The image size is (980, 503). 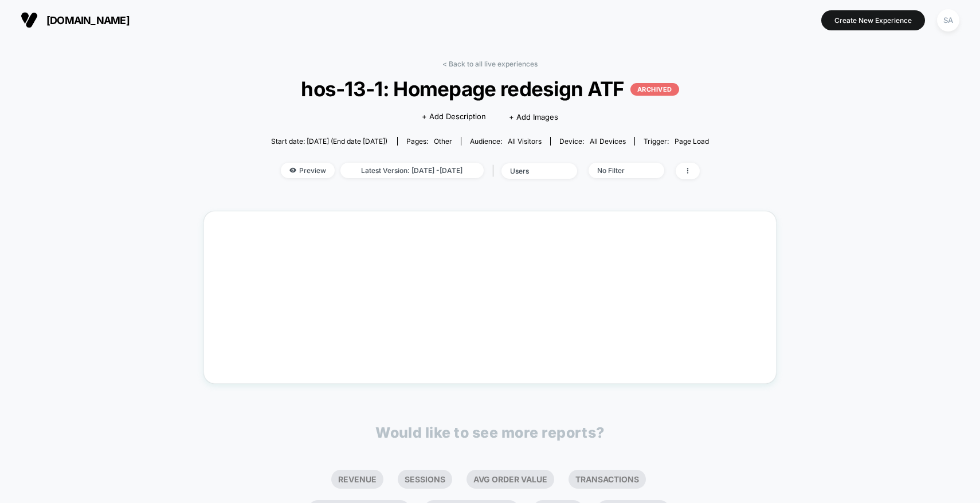 What do you see at coordinates (607, 479) in the screenshot?
I see `li: Transactions` at bounding box center [607, 479].